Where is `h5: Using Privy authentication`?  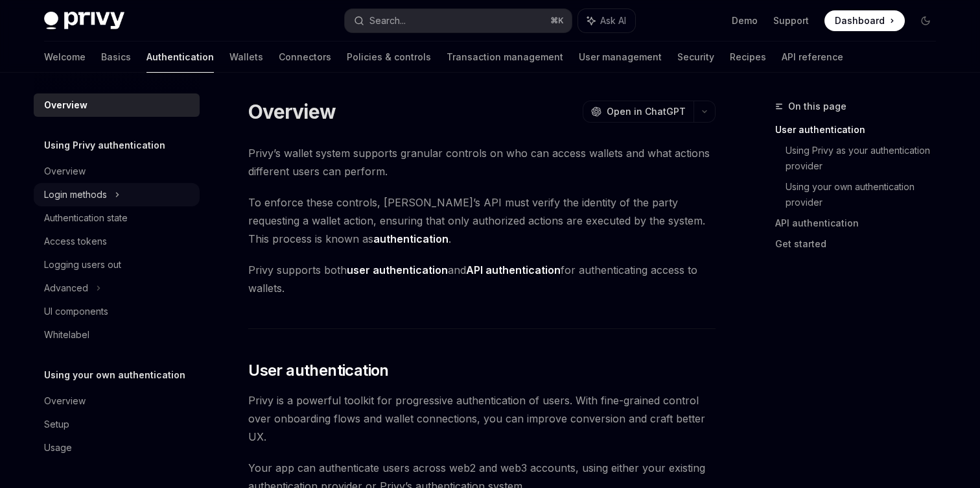 h5: Using Privy authentication is located at coordinates (105, 145).